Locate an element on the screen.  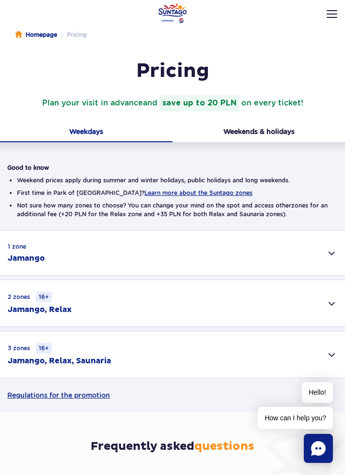
h2: Jamango, Relax is located at coordinates (40, 310).